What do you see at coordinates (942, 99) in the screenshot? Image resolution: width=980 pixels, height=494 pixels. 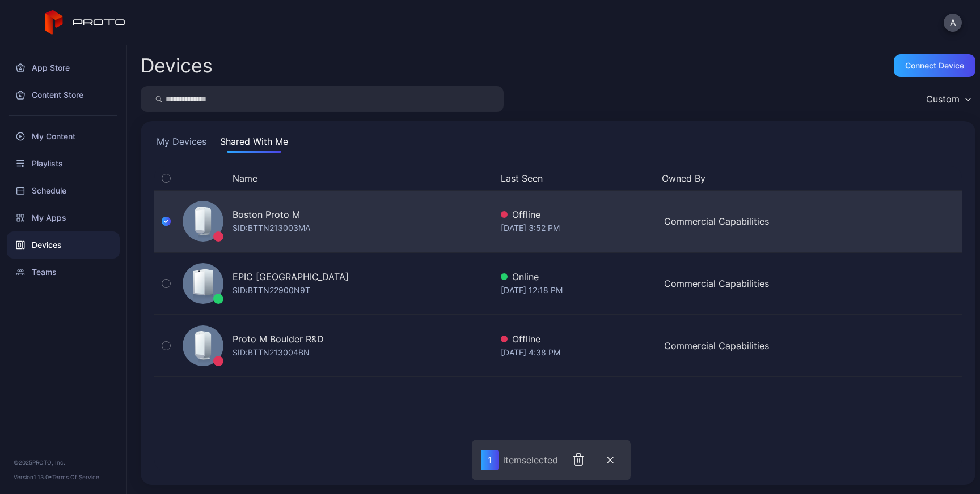 I see `div: Custom` at bounding box center [942, 99].